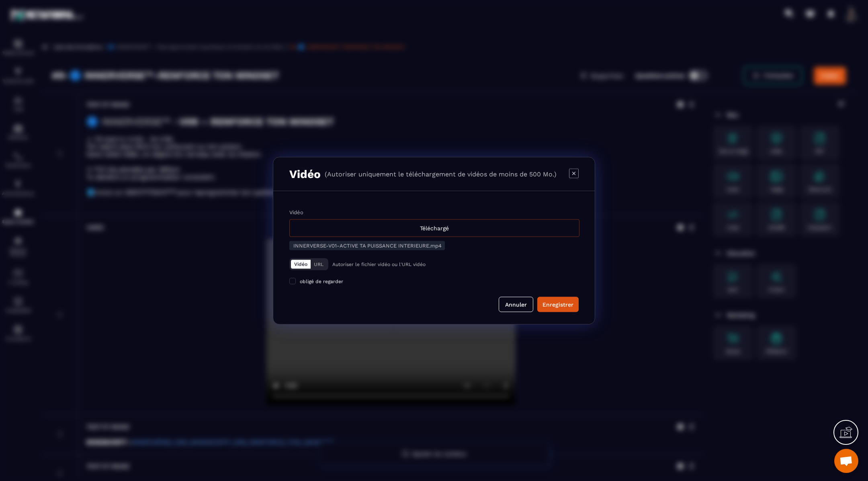 This screenshot has height=481, width=868. I want to click on button: Enregistrer, so click(558, 304).